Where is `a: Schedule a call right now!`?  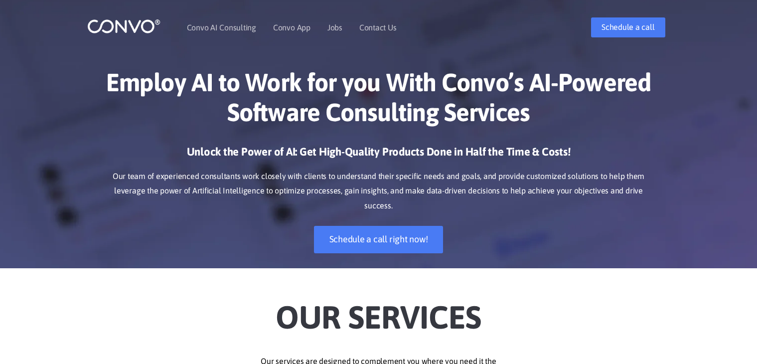 a: Schedule a call right now! is located at coordinates (379, 239).